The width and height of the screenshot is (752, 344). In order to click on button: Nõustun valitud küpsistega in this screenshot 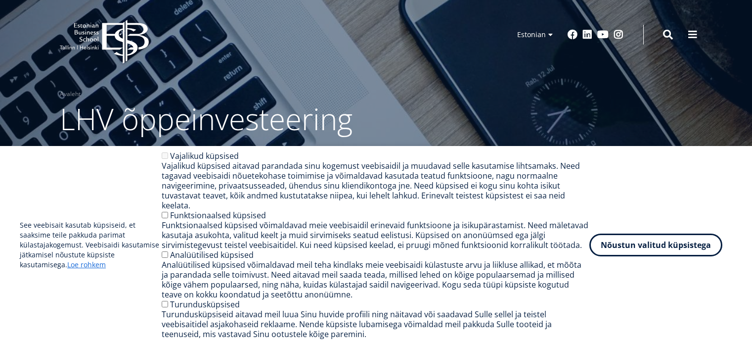, I will do `click(656, 245)`.